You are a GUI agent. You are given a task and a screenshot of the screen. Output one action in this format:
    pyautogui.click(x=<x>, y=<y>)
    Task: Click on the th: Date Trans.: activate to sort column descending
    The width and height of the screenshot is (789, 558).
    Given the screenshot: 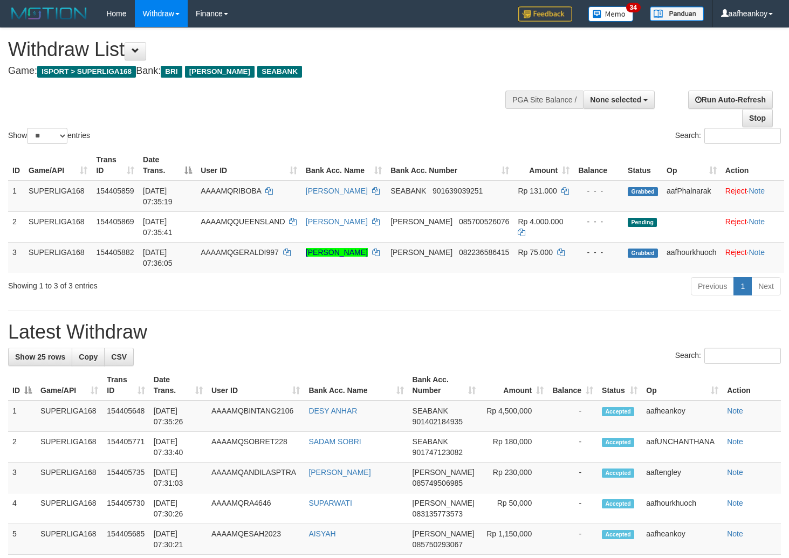 What is the action you would take?
    pyautogui.click(x=167, y=165)
    